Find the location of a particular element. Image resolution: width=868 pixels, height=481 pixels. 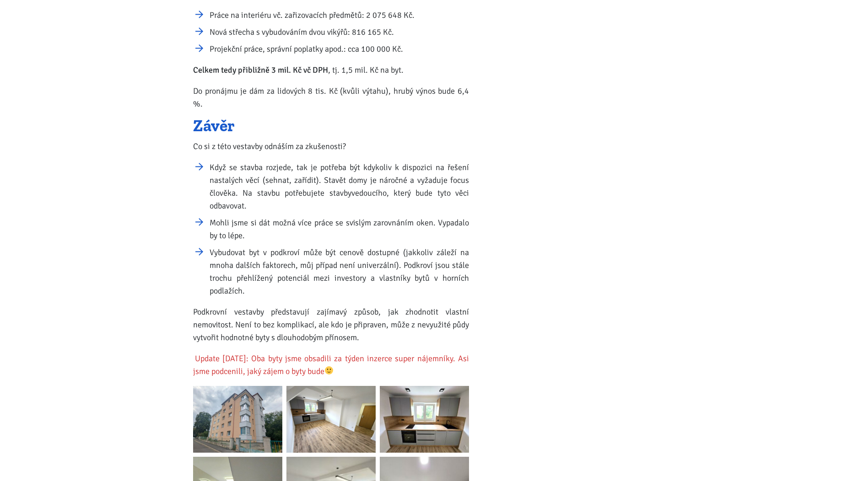

li: Práce na interiéru vč. zařizovacích předmětů: 2 075 648 Kč. is located at coordinates (339, 15).